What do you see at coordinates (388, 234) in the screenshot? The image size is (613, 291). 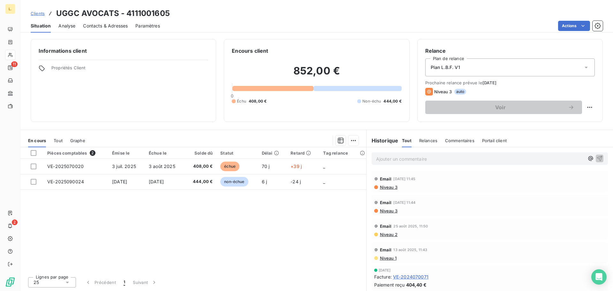 I see `span: Niveau 2` at bounding box center [388, 234].